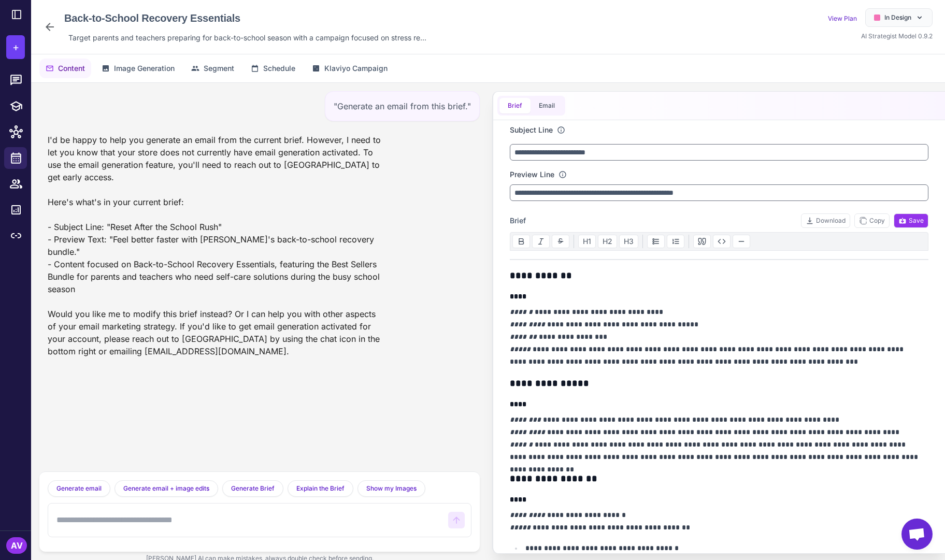 The image size is (945, 560). I want to click on div: AV, so click(17, 545).